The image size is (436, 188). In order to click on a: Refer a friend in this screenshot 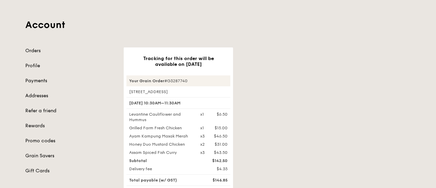, I will do `click(70, 111)`.